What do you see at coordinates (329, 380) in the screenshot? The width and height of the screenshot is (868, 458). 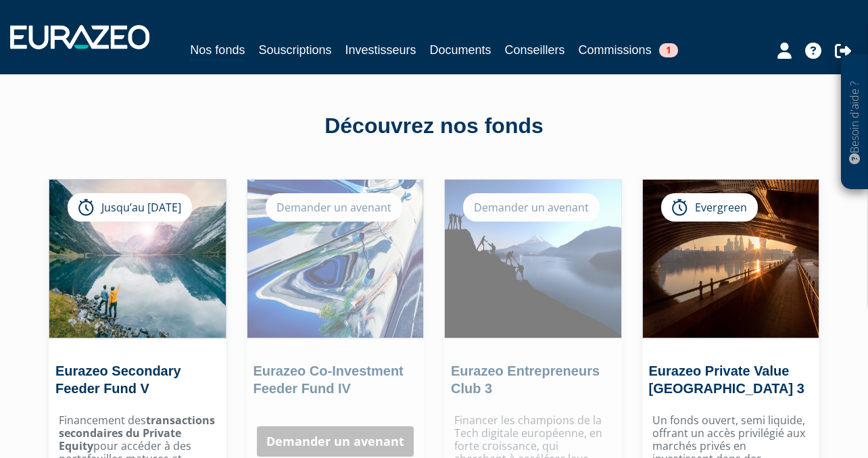 I see `a: Eurazeo Co-Investment Feeder Fund IV` at bounding box center [329, 380].